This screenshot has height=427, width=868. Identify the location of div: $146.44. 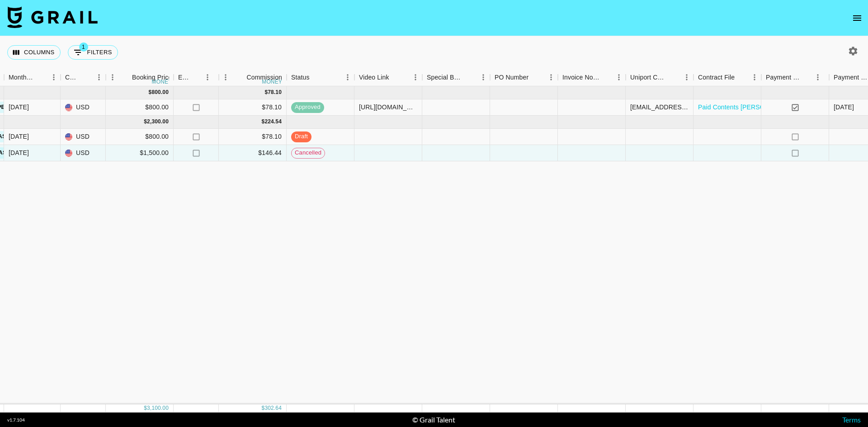
(252, 153).